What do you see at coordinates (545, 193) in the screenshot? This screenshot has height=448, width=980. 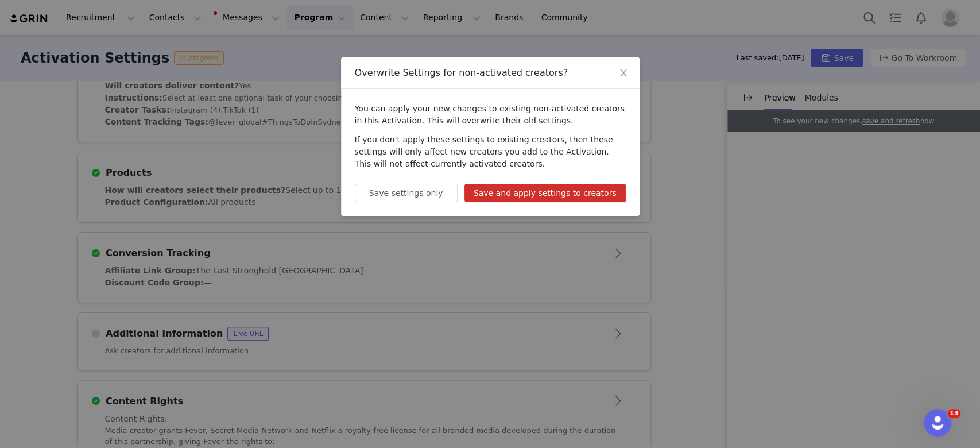 I see `button: Save and apply settings to creators` at bounding box center [545, 193].